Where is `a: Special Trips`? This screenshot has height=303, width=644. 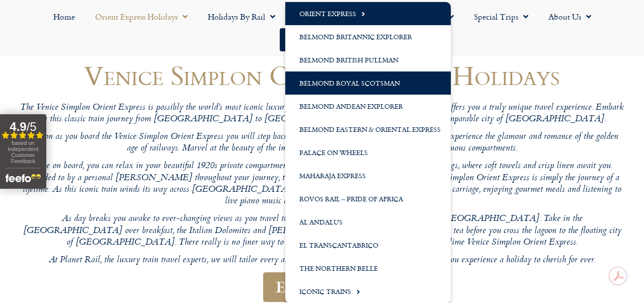
a: Special Trips is located at coordinates (501, 17).